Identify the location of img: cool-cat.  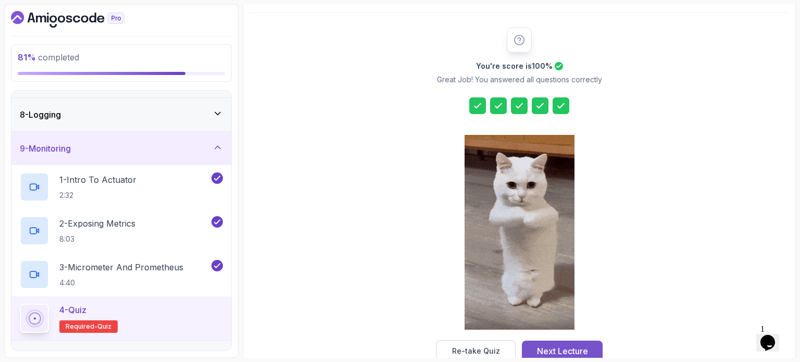
(520, 232).